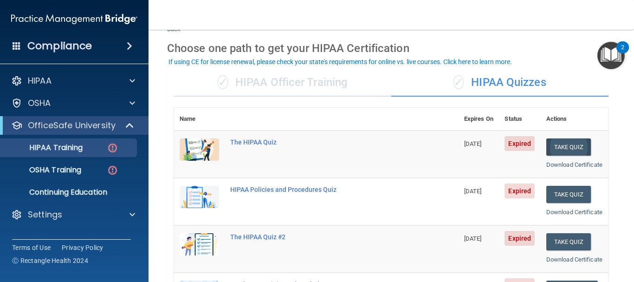 The height and width of the screenshot is (282, 634). What do you see at coordinates (39, 81) in the screenshot?
I see `p: HIPAA` at bounding box center [39, 81].